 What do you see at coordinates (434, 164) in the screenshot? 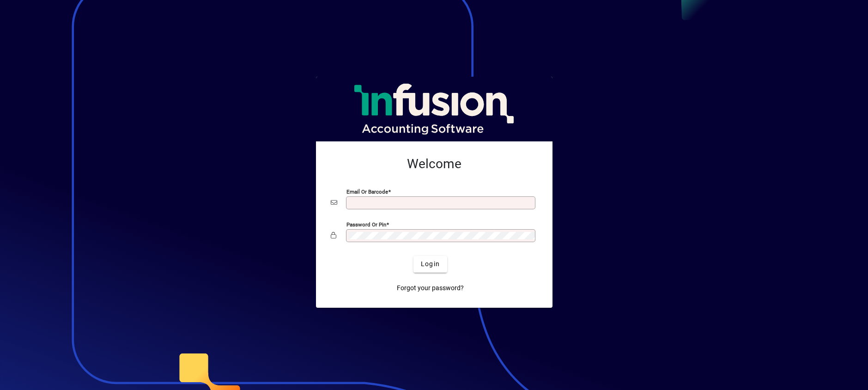
I see `h2: Welcome` at bounding box center [434, 164].